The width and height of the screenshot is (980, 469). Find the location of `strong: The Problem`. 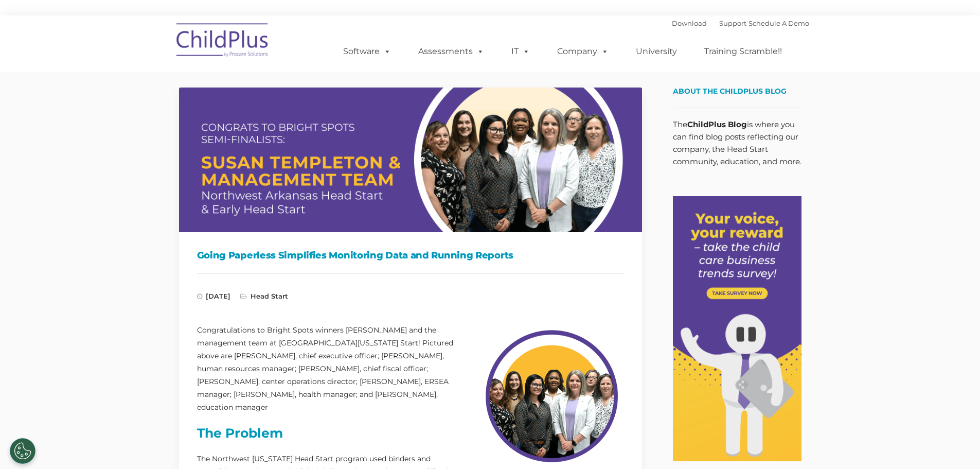

strong: The Problem is located at coordinates (240, 433).